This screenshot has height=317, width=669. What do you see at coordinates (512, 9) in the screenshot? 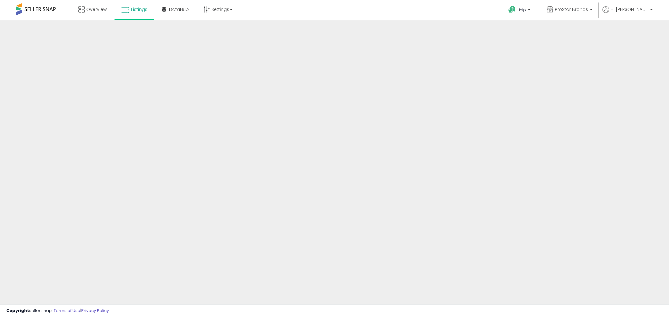
I see `i: Get Help` at bounding box center [512, 9].